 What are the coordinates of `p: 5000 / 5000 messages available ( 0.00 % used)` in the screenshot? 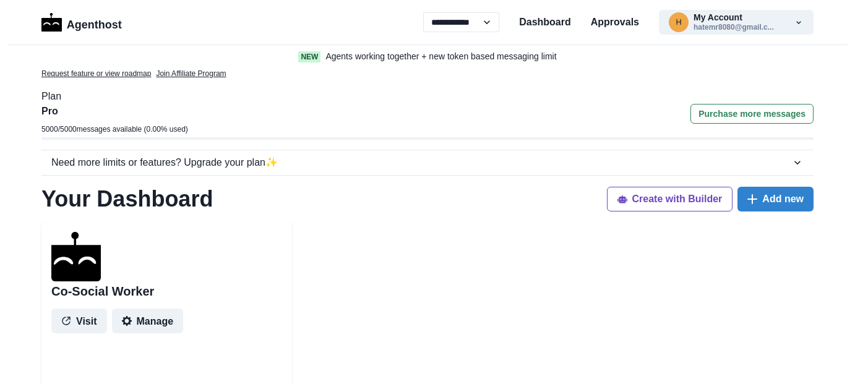 It's located at (115, 129).